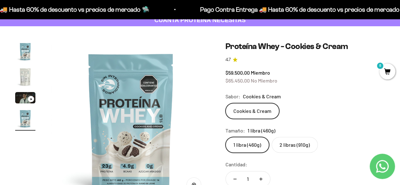 The height and width of the screenshot is (185, 400). Describe the element at coordinates (69, 67) in the screenshot. I see `div: Un mensaje de garantía de satisfacción visible.` at that location.